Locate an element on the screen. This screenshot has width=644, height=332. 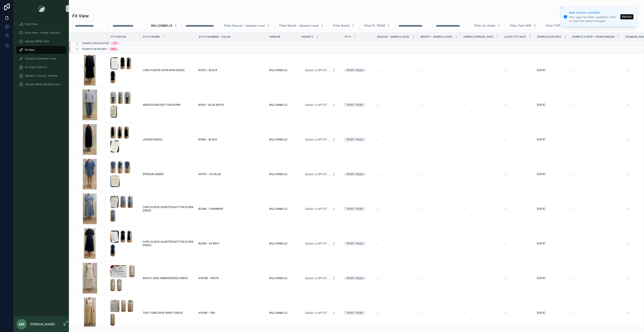
img: App logo is located at coordinates (41, 9).